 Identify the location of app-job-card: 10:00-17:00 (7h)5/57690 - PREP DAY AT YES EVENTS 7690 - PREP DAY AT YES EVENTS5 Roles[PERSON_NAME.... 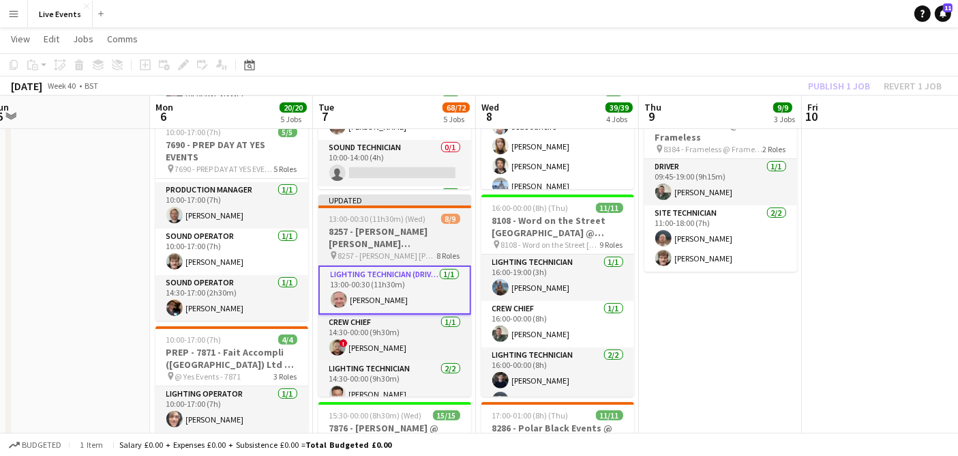
(232, 220).